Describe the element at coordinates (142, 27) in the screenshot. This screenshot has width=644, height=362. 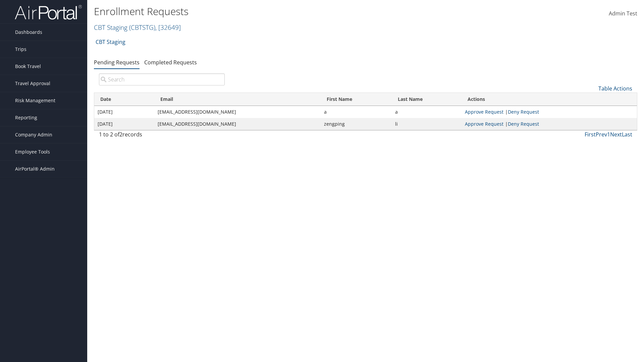
I see `span: ( CBTSTG )` at that location.